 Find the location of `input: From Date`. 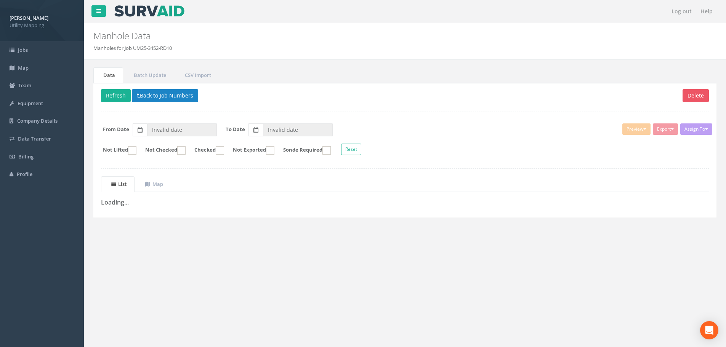

input: From Date is located at coordinates (182, 130).